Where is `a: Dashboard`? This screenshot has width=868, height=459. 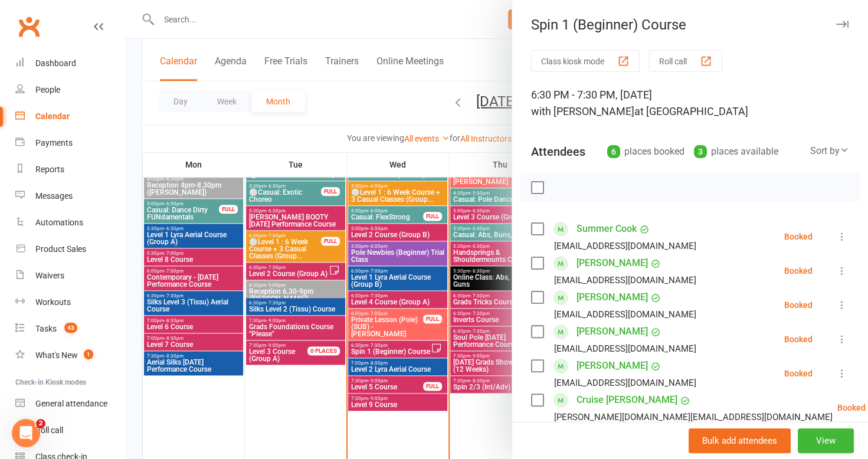 a: Dashboard is located at coordinates (70, 63).